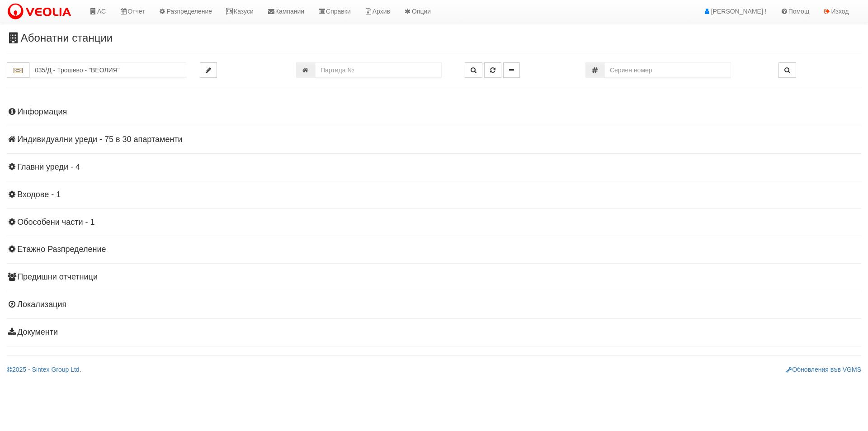  What do you see at coordinates (434, 112) in the screenshot?
I see `h4: Информация` at bounding box center [434, 112].